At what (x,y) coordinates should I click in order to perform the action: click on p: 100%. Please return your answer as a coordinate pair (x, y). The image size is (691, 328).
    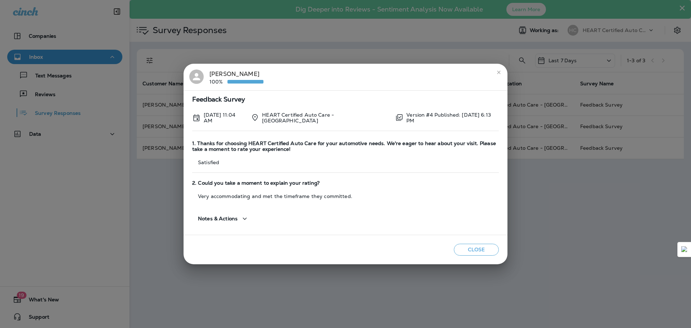
    Looking at the image, I should click on (219, 82).